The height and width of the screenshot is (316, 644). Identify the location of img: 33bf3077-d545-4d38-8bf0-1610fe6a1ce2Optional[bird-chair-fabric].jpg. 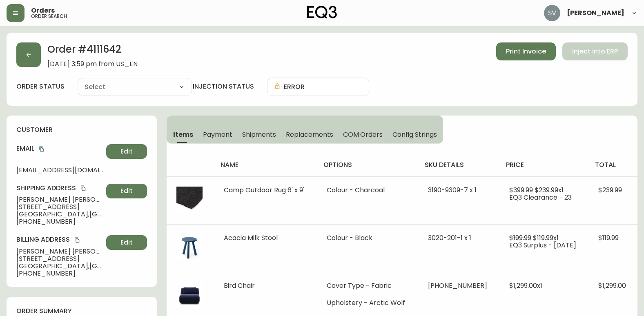
(190, 295).